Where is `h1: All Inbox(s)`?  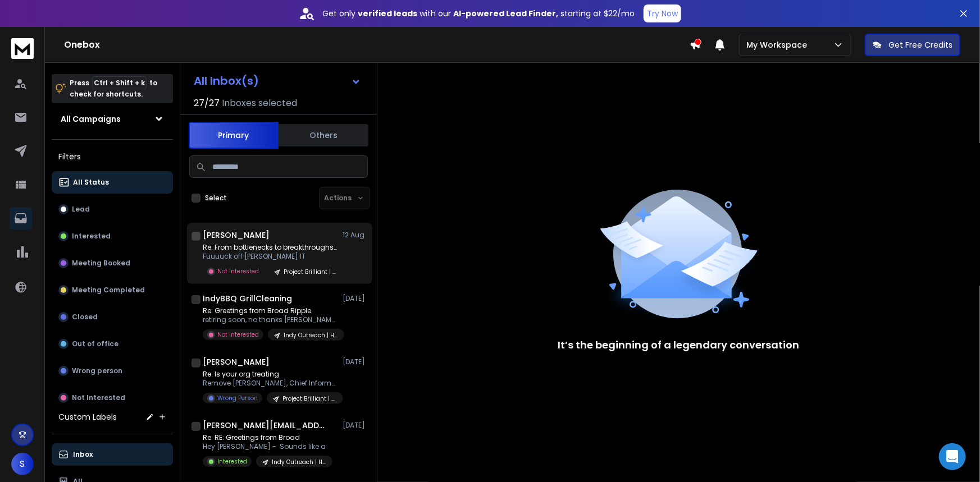
h1: All Inbox(s) is located at coordinates (226, 81).